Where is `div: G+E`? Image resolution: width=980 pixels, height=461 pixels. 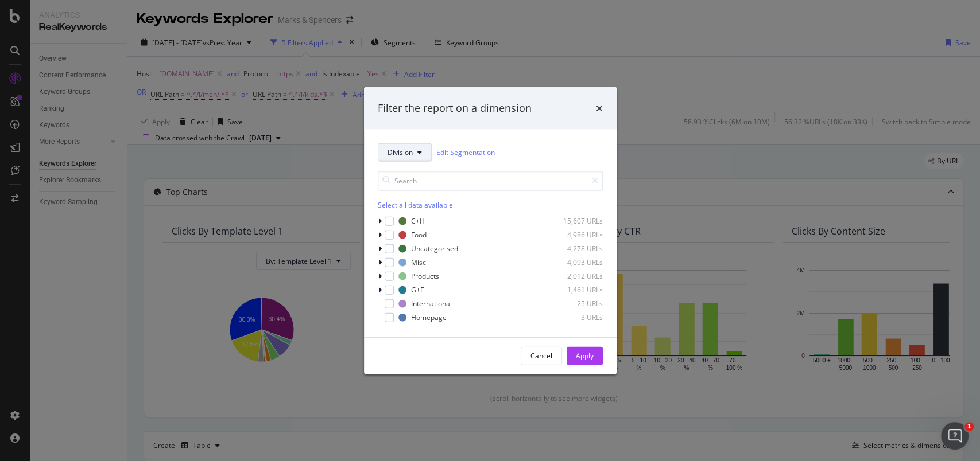 div: G+E is located at coordinates (417, 290).